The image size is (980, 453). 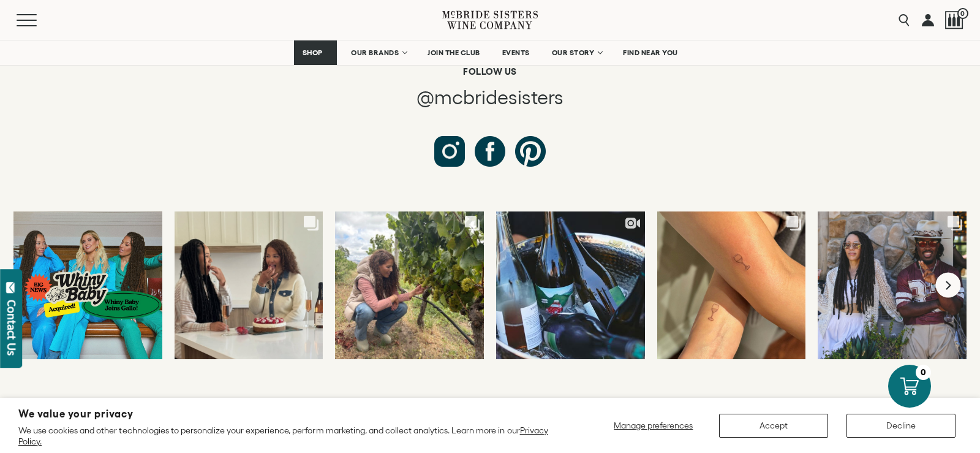 What do you see at coordinates (892, 285) in the screenshot?
I see `a: Wine was flowing, music was bumping, and good vibes all around . We had a tim...` at bounding box center [892, 285].